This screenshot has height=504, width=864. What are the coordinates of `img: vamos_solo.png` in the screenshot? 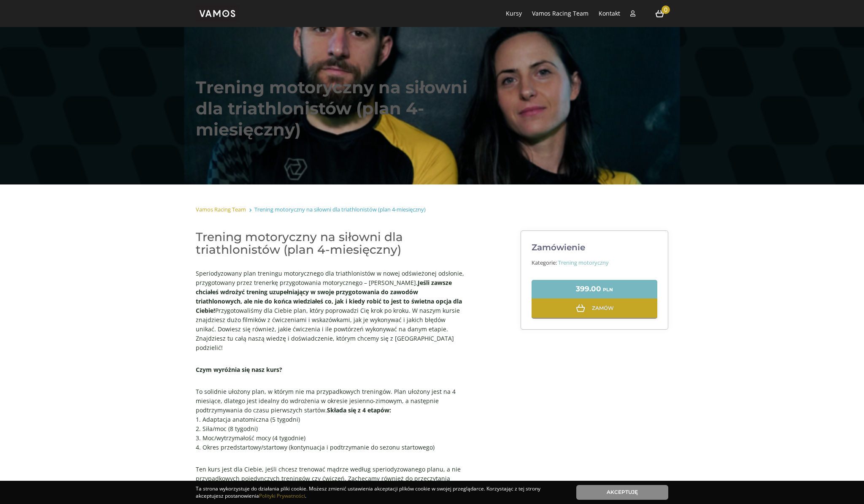 It's located at (217, 14).